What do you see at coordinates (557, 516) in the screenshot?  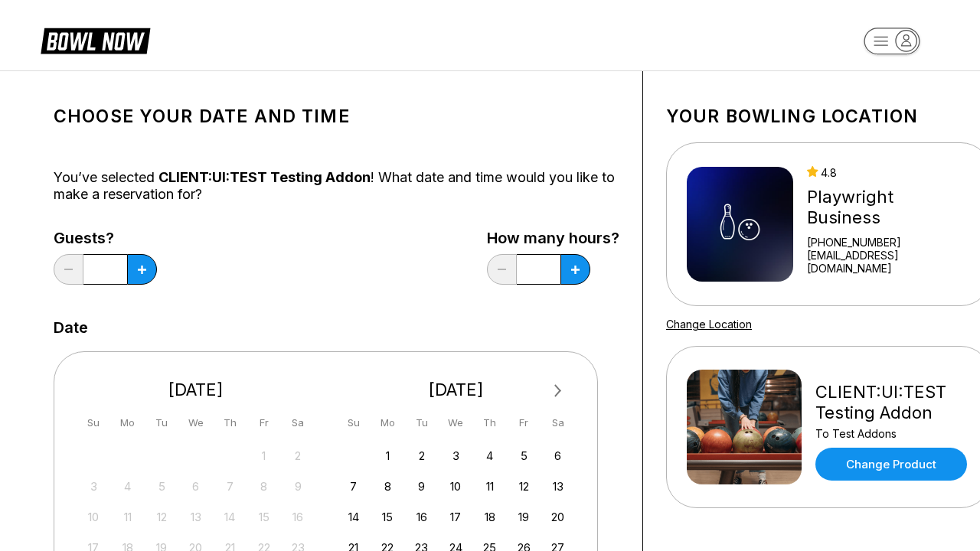 I see `div: Choose Saturday, September 20th, 2025` at bounding box center [557, 516].